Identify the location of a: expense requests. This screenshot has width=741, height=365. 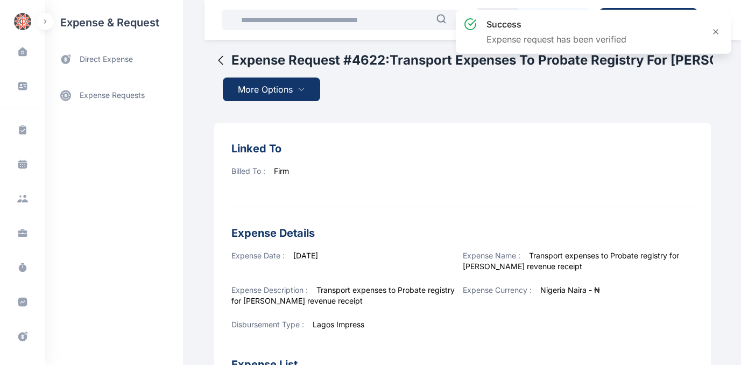
(114, 95).